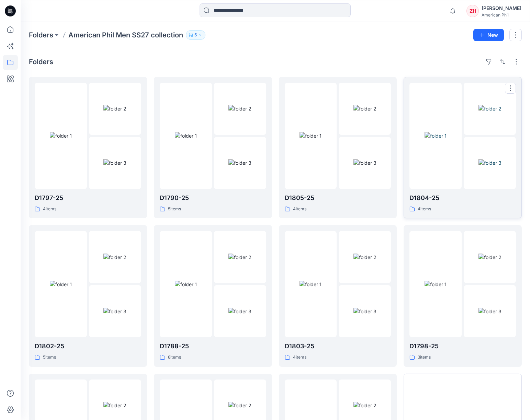 Image resolution: width=530 pixels, height=420 pixels. I want to click on a: folder 1folder 2folder 3D1802-255items, so click(88, 296).